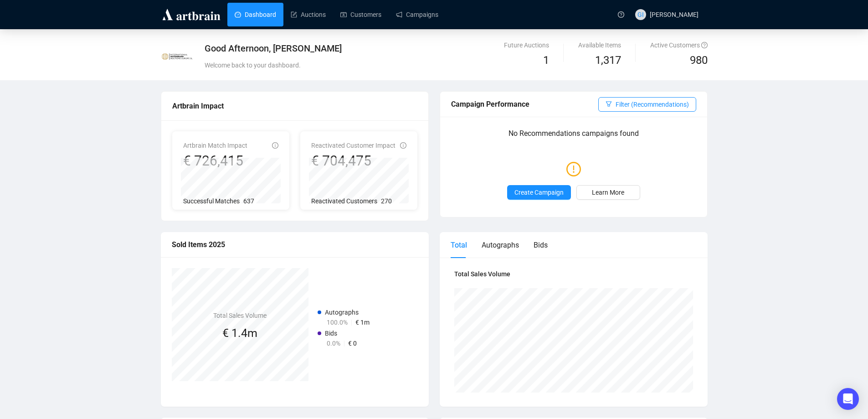 This screenshot has width=868, height=419. Describe the element at coordinates (539, 192) in the screenshot. I see `button: Create Campaign` at that location.